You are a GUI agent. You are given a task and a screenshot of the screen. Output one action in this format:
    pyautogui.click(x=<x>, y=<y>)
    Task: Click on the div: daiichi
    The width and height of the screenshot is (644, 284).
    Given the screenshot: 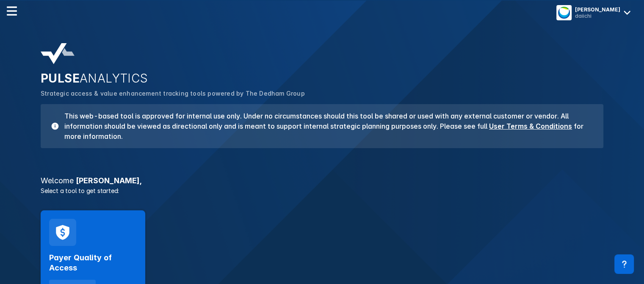 What is the action you would take?
    pyautogui.click(x=598, y=15)
    